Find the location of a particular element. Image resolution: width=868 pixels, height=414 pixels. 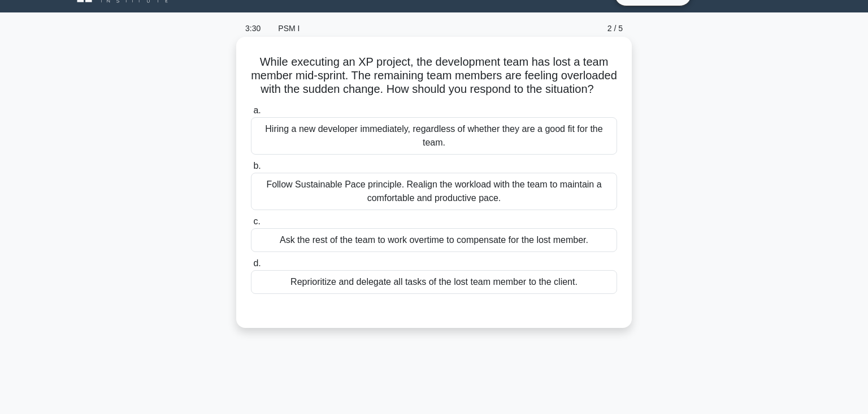

span: a. is located at coordinates (256, 110).